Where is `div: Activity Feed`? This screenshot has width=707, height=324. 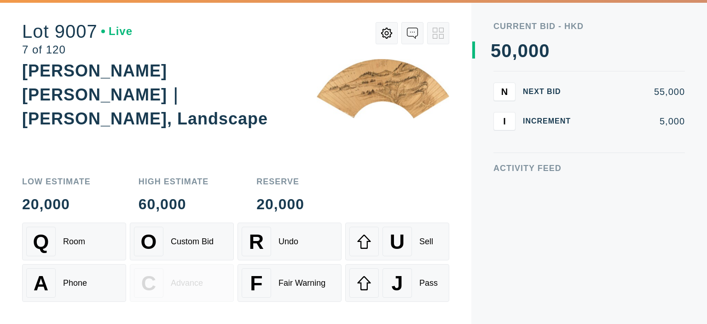 div: Activity Feed is located at coordinates (590, 168).